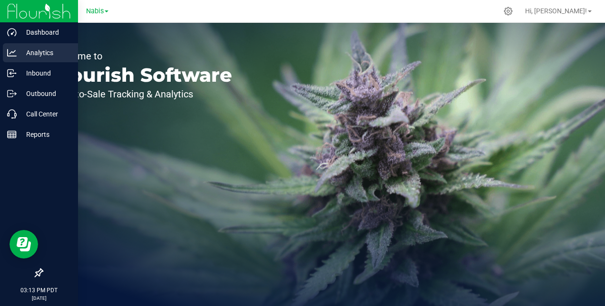 The height and width of the screenshot is (306, 605). I want to click on p: Inbound, so click(45, 73).